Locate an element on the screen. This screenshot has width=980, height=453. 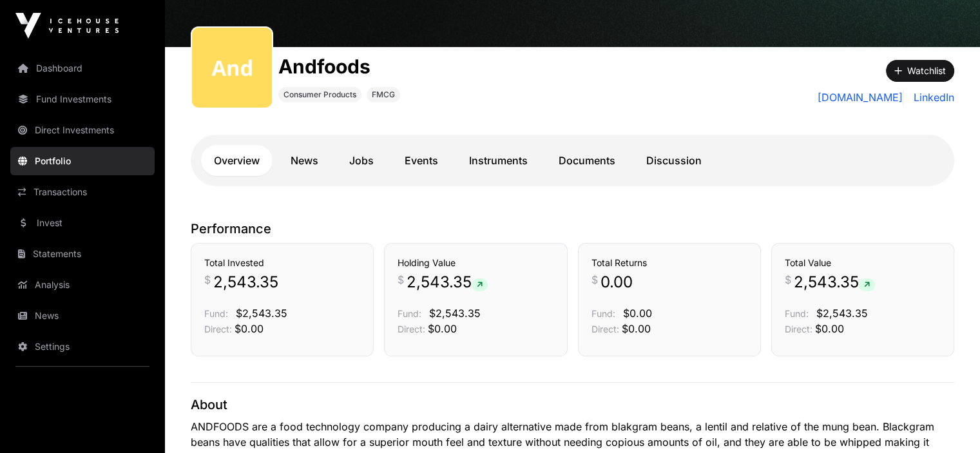
p: About is located at coordinates (572, 405).